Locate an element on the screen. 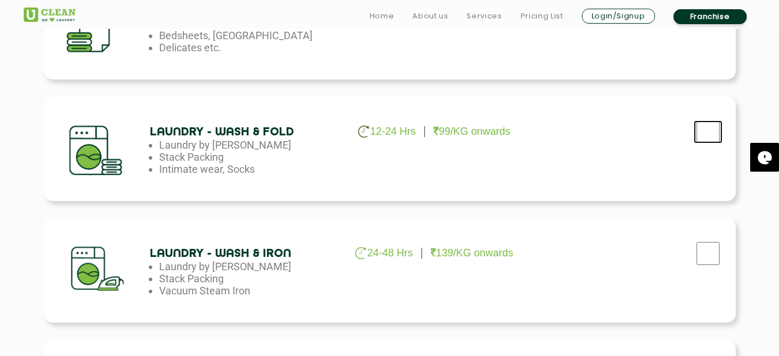 Image resolution: width=779 pixels, height=356 pixels. a: Pricing List is located at coordinates (542, 16).